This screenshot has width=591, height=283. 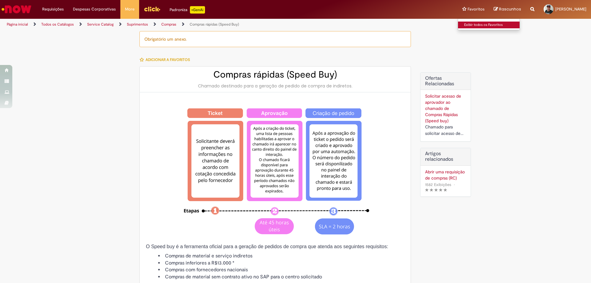 What do you see at coordinates (197, 24) in the screenshot?
I see `ul: Trilhas de página` at bounding box center [197, 24].